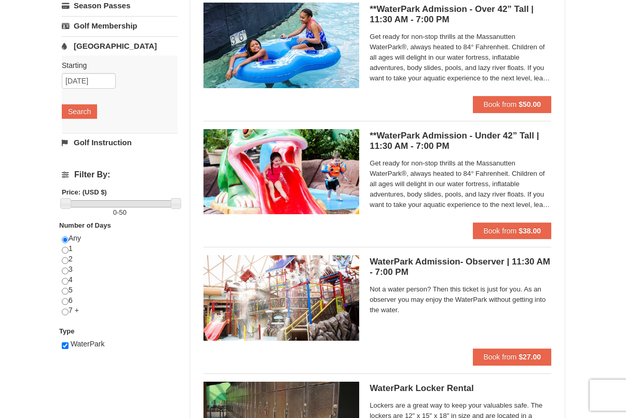 This screenshot has height=418, width=626. I want to click on h5: WaterPark Locker Rental, so click(460, 389).